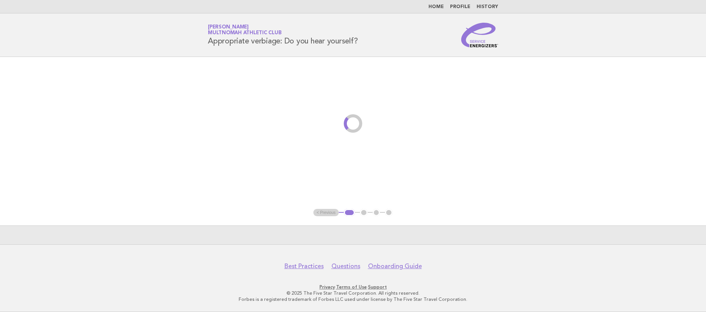  Describe the element at coordinates (377, 287) in the screenshot. I see `a: Support` at that location.